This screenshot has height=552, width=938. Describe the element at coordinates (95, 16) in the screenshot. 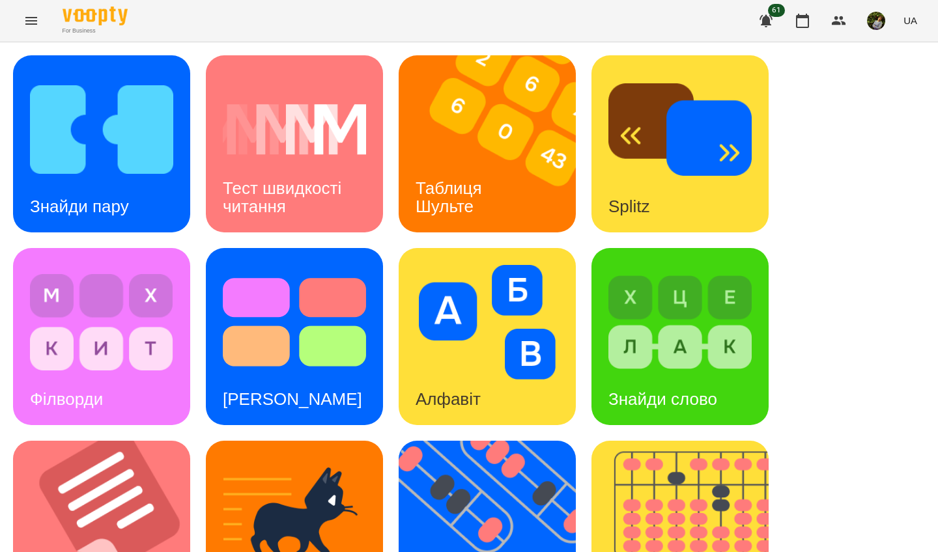

I see `img: Voopty Logo` at that location.